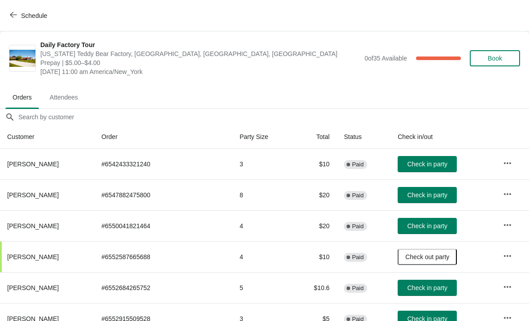 This screenshot has height=321, width=529. I want to click on button: Book, so click(495, 58).